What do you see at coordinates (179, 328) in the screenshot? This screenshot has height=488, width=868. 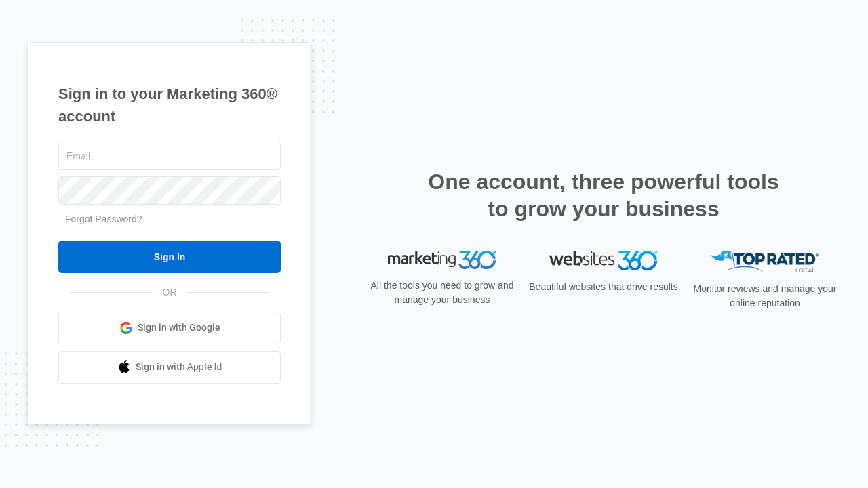 I see `span: Sign in with Google` at bounding box center [179, 328].